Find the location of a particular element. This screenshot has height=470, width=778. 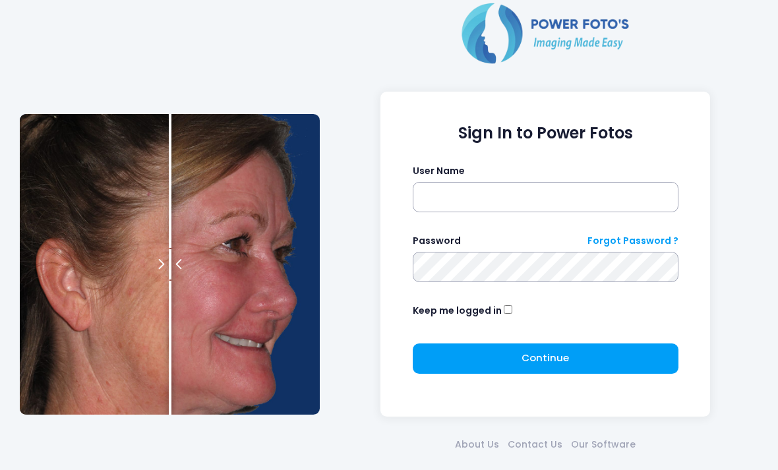

h1: Sign In to Power Fotos is located at coordinates (545, 133).